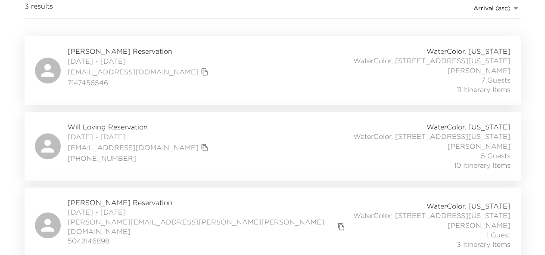 The width and height of the screenshot is (545, 255). What do you see at coordinates (498, 235) in the screenshot?
I see `span: 1 Guest` at bounding box center [498, 235].